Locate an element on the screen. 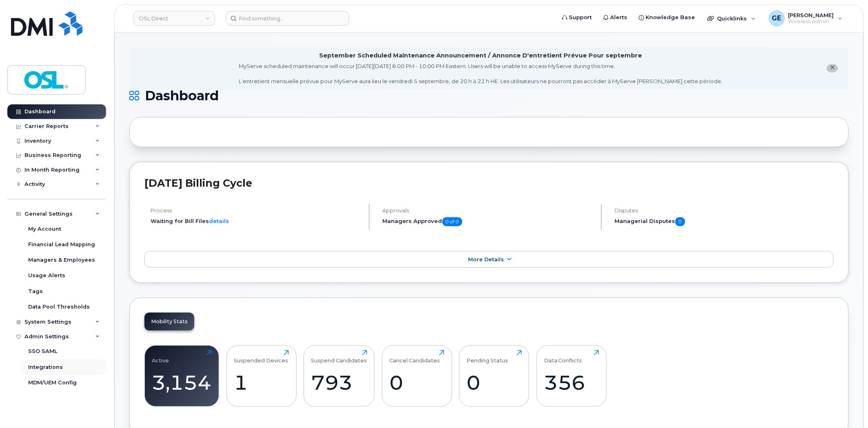 The width and height of the screenshot is (868, 428). div: Suspended Devices is located at coordinates (261, 357).